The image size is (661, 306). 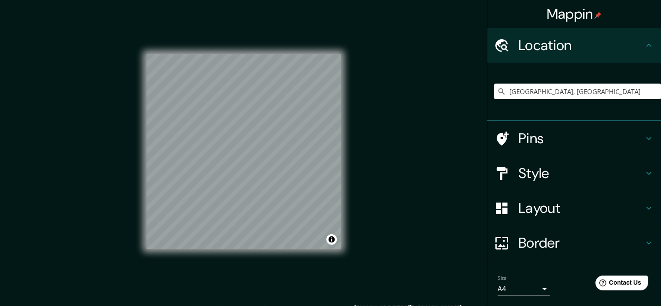 What do you see at coordinates (502, 278) in the screenshot?
I see `label: Size` at bounding box center [502, 278].